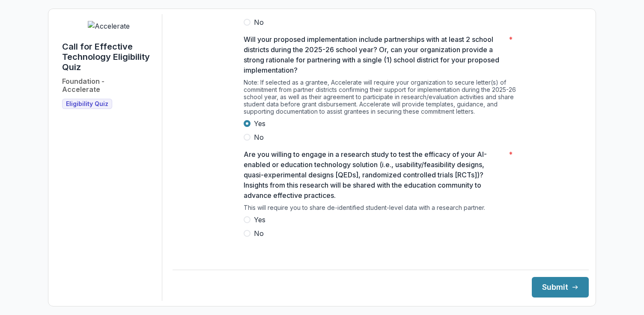  I want to click on p: Are you willing to engage in a research study to test the efficacy of your AI-enabled or educatio..., so click(374, 175).